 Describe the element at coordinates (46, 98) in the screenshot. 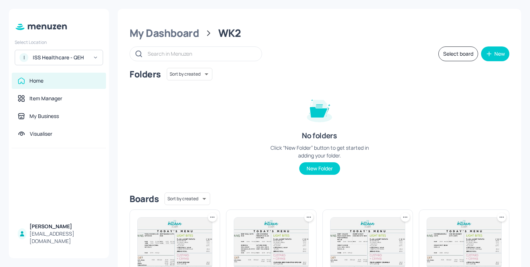

I see `div: Item Manager` at that location.